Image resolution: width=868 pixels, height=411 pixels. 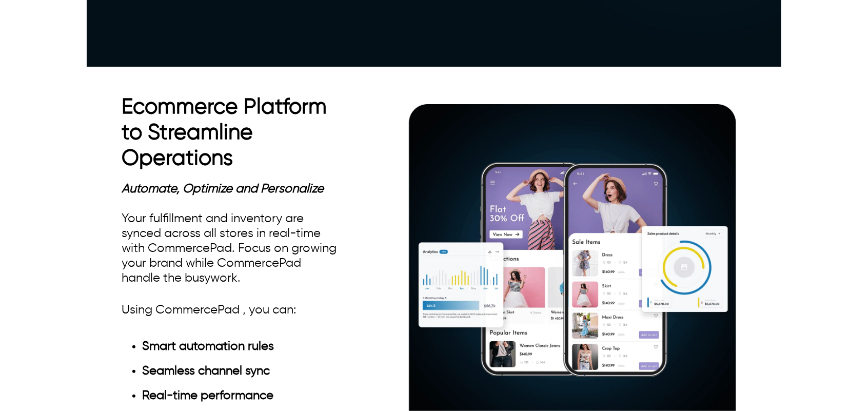 What do you see at coordinates (223, 189) in the screenshot?
I see `span: Automate, Optimize and Personalize` at bounding box center [223, 189].